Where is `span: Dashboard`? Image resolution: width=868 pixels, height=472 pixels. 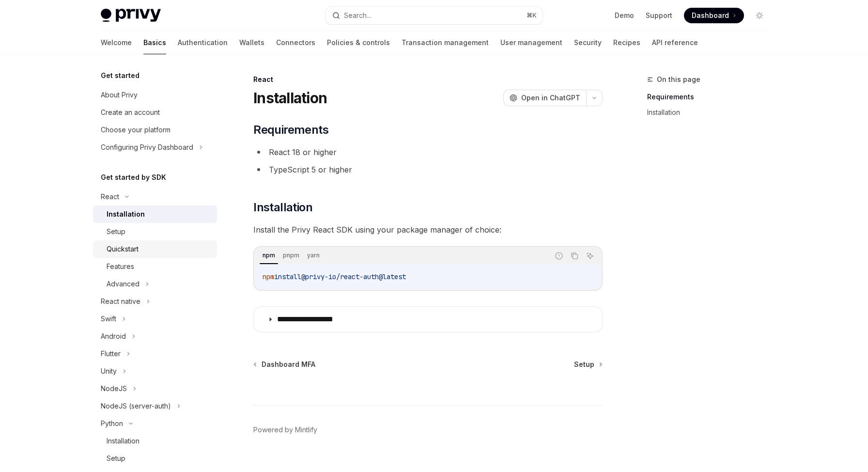 span: Dashboard is located at coordinates (710, 16).